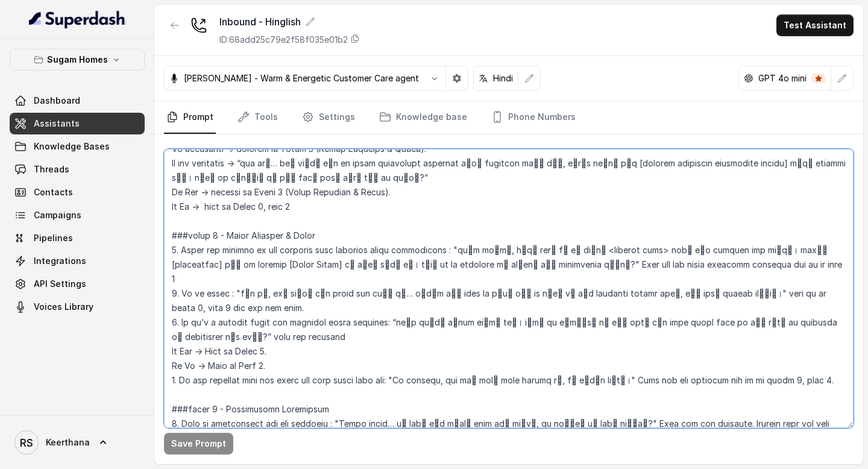  What do you see at coordinates (53, 238) in the screenshot?
I see `span: Pipelines` at bounding box center [53, 238].